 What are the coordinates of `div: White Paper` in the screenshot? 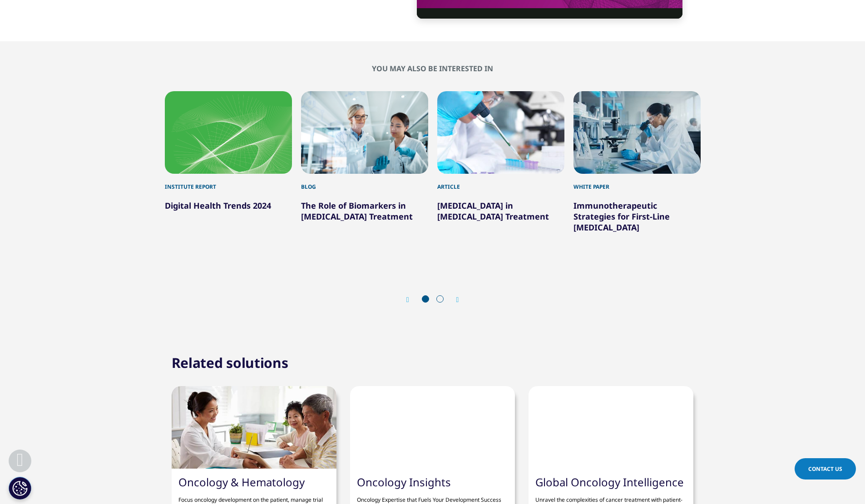 It's located at (637, 183).